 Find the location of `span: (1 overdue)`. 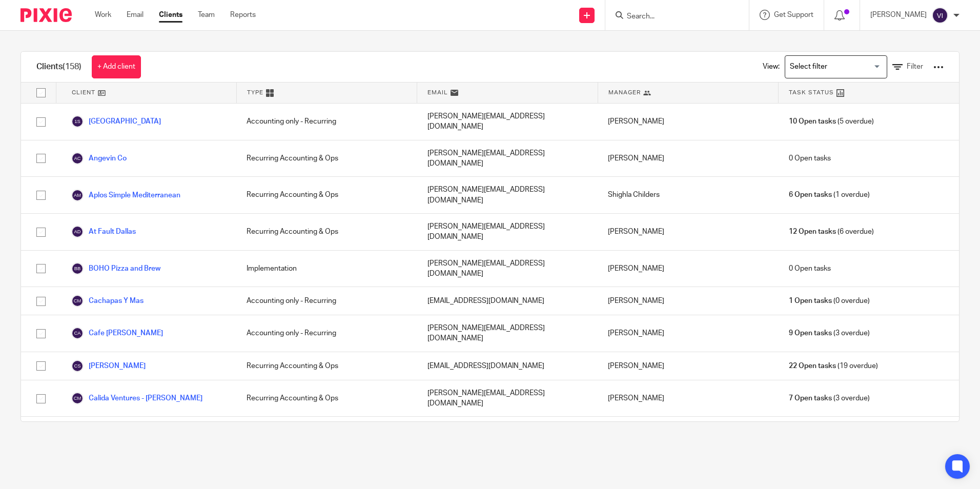

span: (1 overdue) is located at coordinates (830, 195).